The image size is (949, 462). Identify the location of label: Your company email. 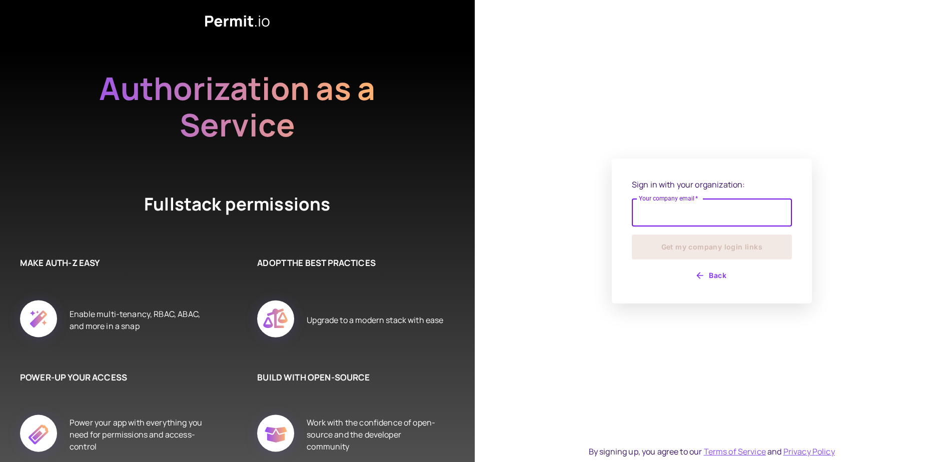
(668, 198).